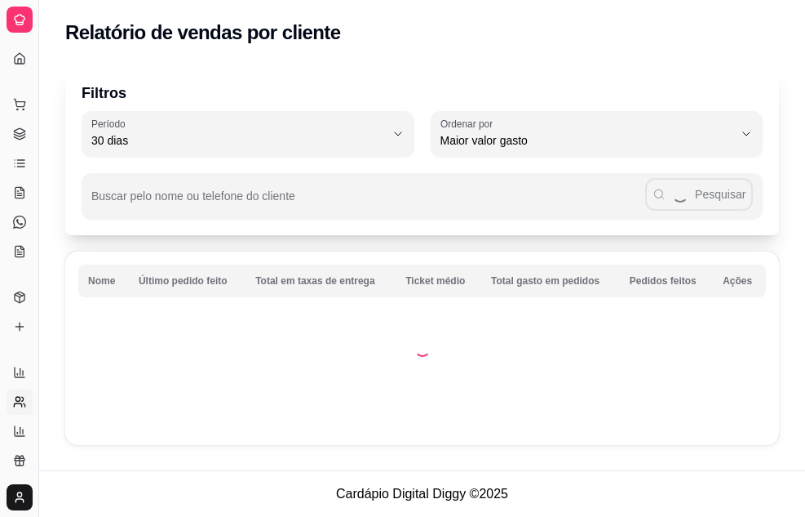  I want to click on input: Buscar pelo nome ou telefone do cliente, so click(368, 202).